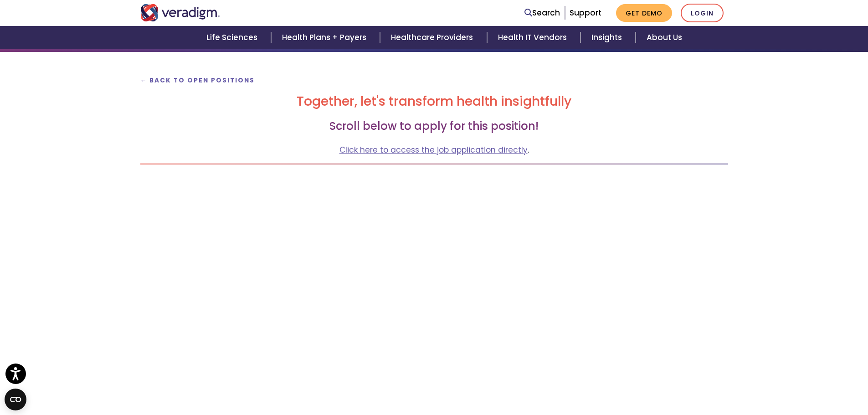 This screenshot has height=415, width=868. What do you see at coordinates (542, 13) in the screenshot?
I see `a: Search` at bounding box center [542, 13].